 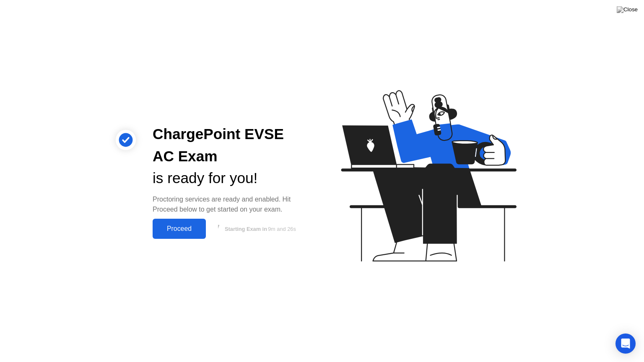 What do you see at coordinates (231, 145) in the screenshot?
I see `div: ChargePoint EVSE AC Exam` at bounding box center [231, 145].